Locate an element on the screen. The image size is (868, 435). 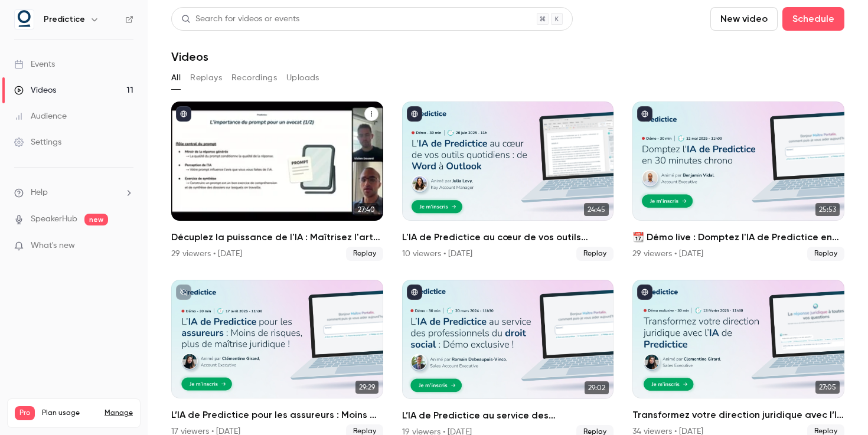
h2: L’IA de Predictice au service des professionnels du droit social : Démo exclusive ! is located at coordinates (508, 416).